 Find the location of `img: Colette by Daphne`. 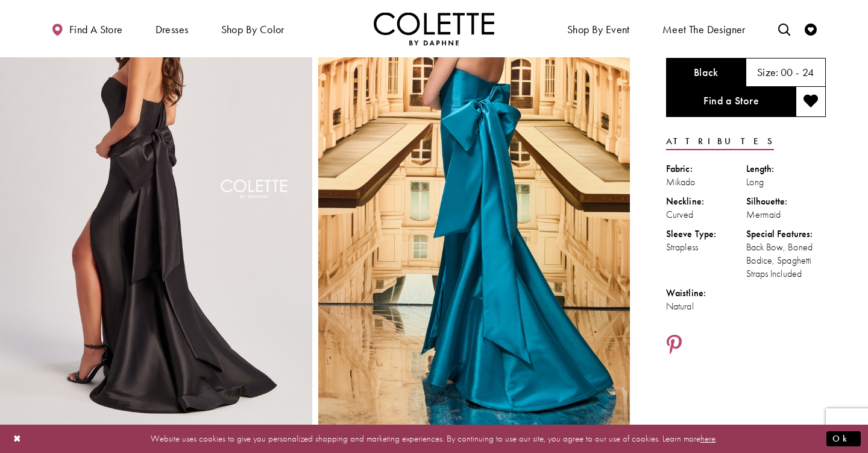

img: Colette by Daphne is located at coordinates (434, 28).